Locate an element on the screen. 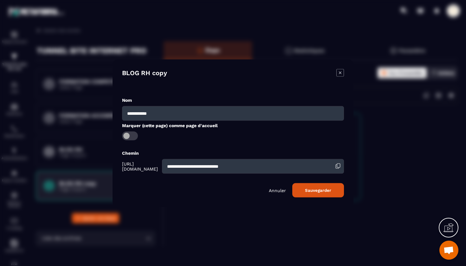  label: Marquer (cette page) comme page d'accueil is located at coordinates (170, 125).